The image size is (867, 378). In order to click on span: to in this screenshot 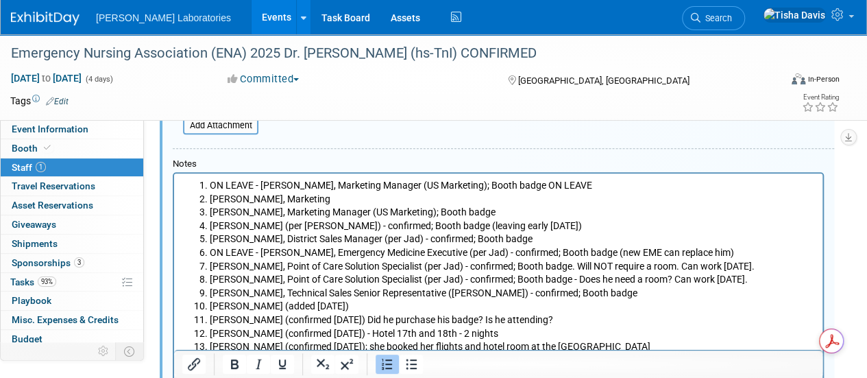, I will do `click(46, 78)`.